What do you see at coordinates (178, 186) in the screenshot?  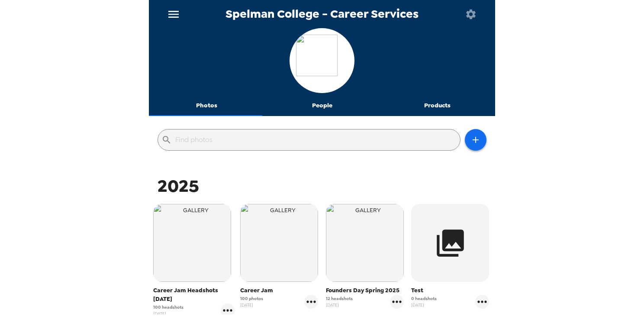 I see `span: 2025` at bounding box center [178, 186].